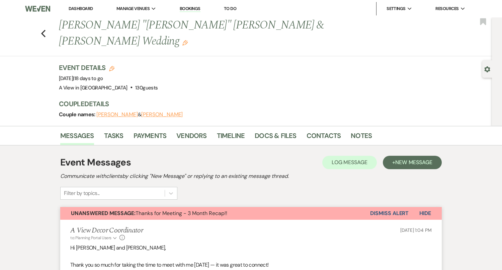 The width and height of the screenshot is (502, 270). What do you see at coordinates (108, 68) in the screenshot?
I see `h3: Event Details` at bounding box center [108, 68].